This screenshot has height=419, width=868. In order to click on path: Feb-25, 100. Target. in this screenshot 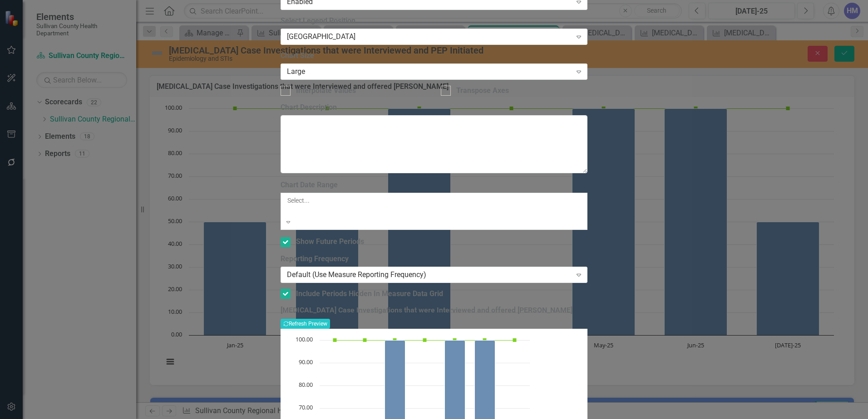, I will do `click(364, 340)`.